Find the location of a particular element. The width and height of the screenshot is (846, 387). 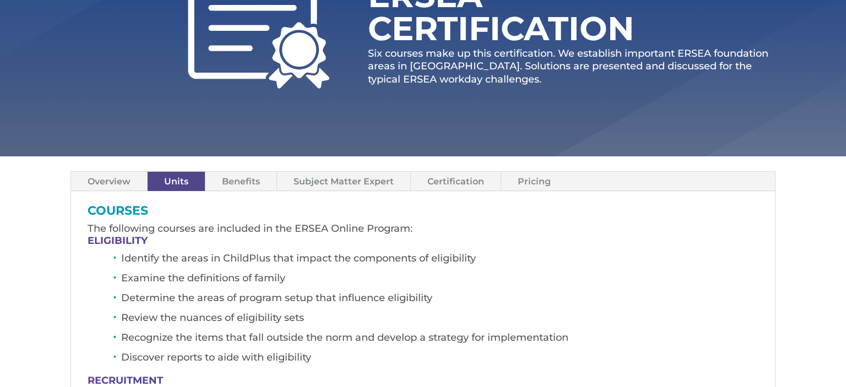

a: Overview is located at coordinates (109, 181).